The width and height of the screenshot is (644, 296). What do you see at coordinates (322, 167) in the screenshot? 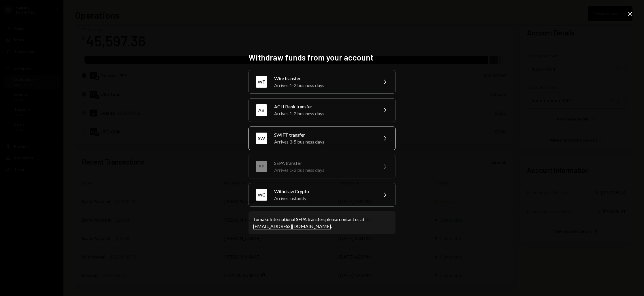
I see `button: SESEPA transferArrives 1-2 business days` at bounding box center [322, 167].